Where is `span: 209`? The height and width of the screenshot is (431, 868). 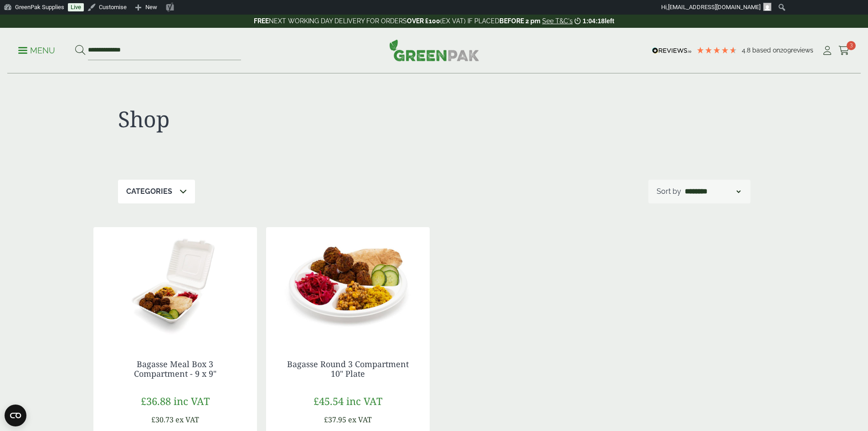
span: 209 is located at coordinates (786, 50).